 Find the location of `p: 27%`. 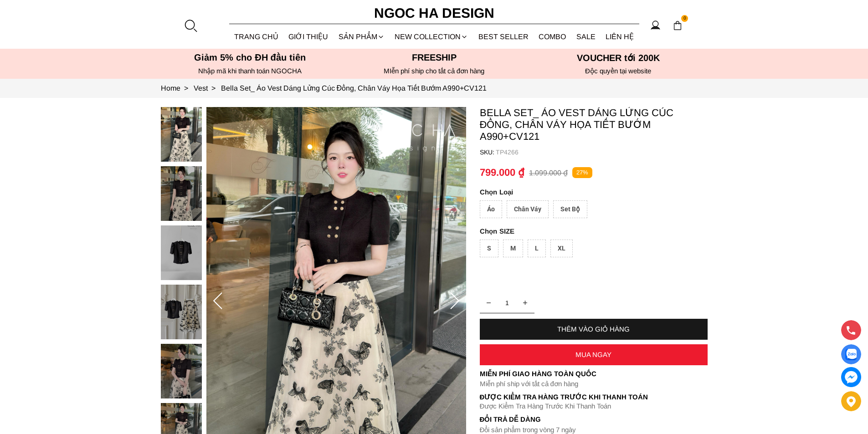

p: 27% is located at coordinates (582, 172).